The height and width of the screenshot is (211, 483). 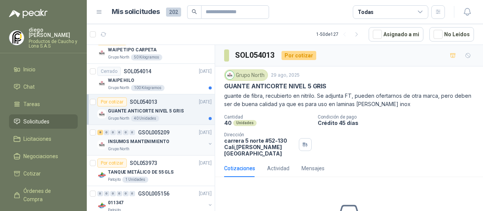 What do you see at coordinates (246, 75) in the screenshot?
I see `div: Grupo North` at bounding box center [246, 75].